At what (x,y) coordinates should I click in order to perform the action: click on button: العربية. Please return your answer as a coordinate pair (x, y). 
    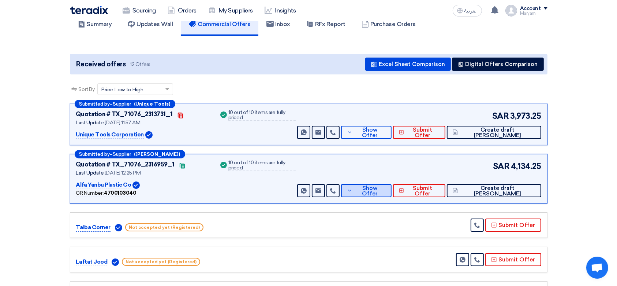
    Looking at the image, I should click on (468, 11).